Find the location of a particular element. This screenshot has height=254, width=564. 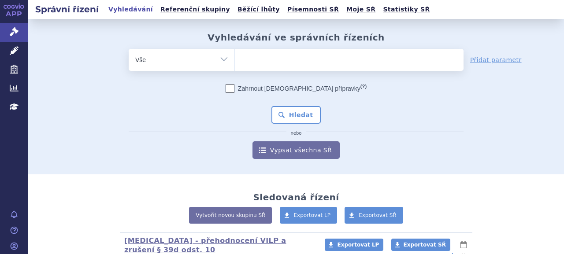

a: Moje SŘ is located at coordinates (361, 9).